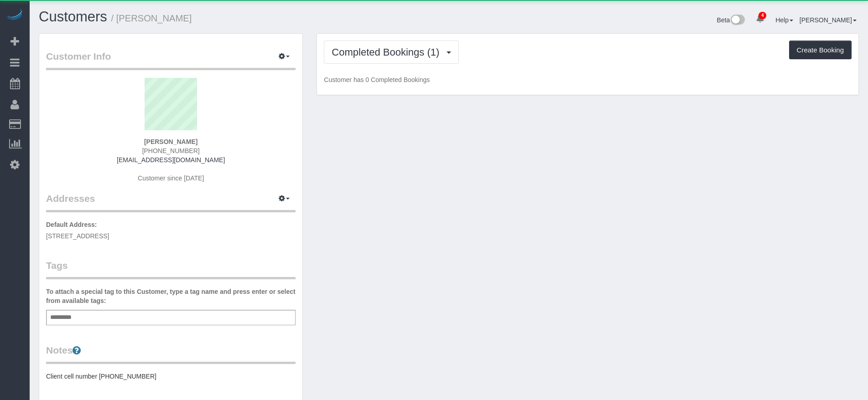 The width and height of the screenshot is (868, 400). What do you see at coordinates (820, 50) in the screenshot?
I see `button: Create Booking` at bounding box center [820, 50].